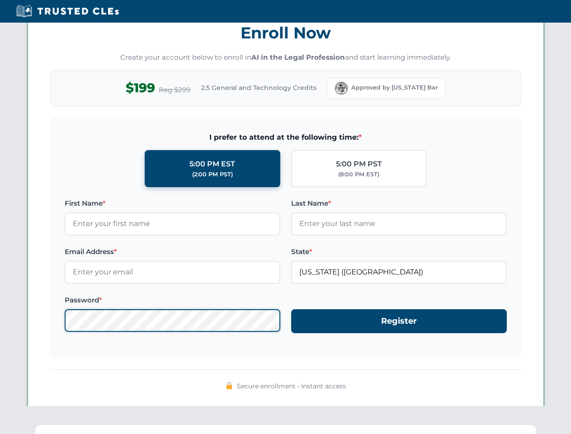 Image resolution: width=571 pixels, height=434 pixels. Describe the element at coordinates (172, 272) in the screenshot. I see `input: Enter your email` at that location.